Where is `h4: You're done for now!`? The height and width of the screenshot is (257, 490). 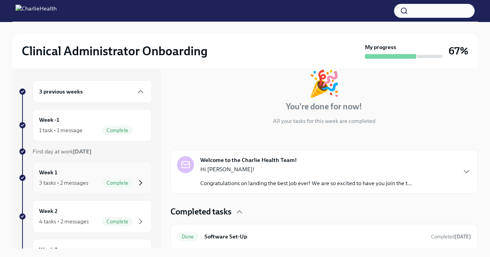
h4: You're done for now! is located at coordinates (324, 107).